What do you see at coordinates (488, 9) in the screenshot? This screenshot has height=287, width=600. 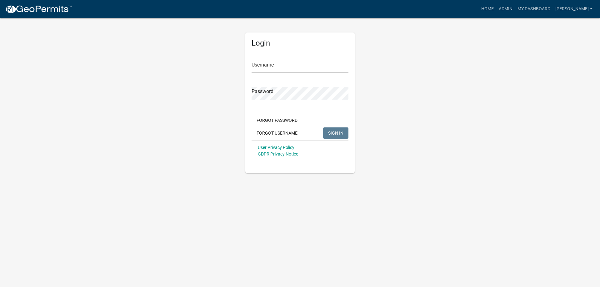 I see `a: Home` at bounding box center [488, 9].